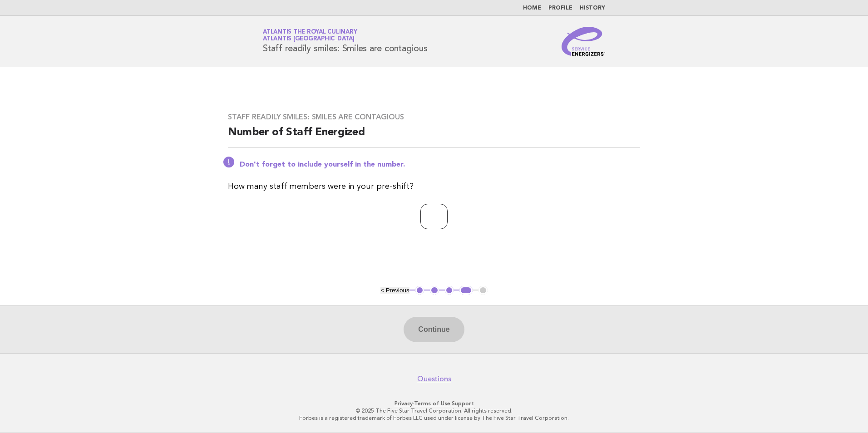  Describe the element at coordinates (440, 165) in the screenshot. I see `p: Don't forget to include yourself in the number.` at that location.